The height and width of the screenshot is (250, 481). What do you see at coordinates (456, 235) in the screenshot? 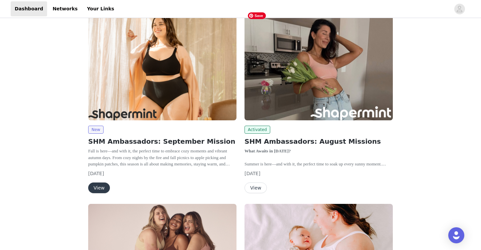
I see `div: Open Intercom Messenger` at bounding box center [456, 235].